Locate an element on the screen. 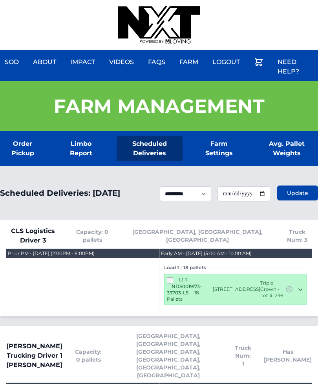 Image resolution: width=318 pixels, height=384 pixels. h1: Farm Management is located at coordinates (159, 106).